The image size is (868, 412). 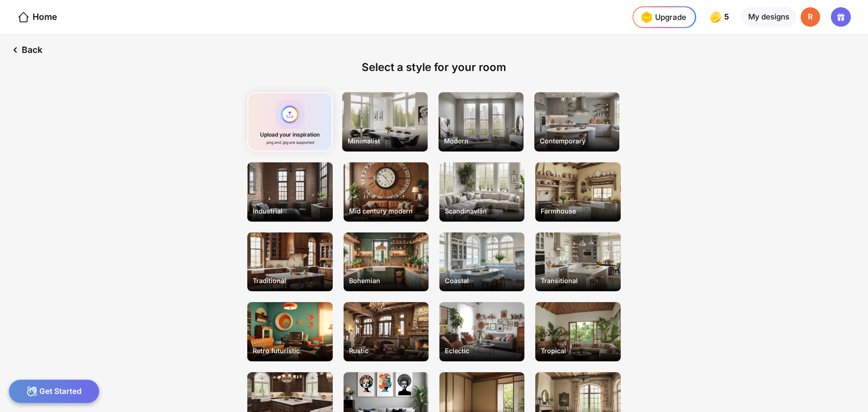 What do you see at coordinates (482, 351) in the screenshot?
I see `div: Eclectic` at bounding box center [482, 351].